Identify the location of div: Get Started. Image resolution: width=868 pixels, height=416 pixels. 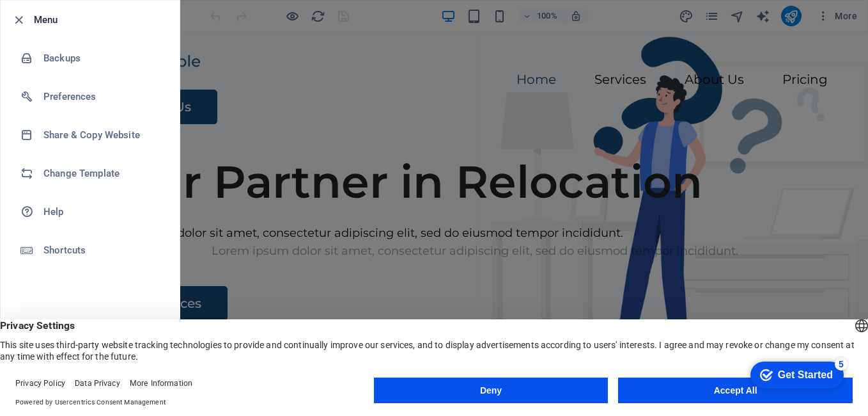
(65, 20).